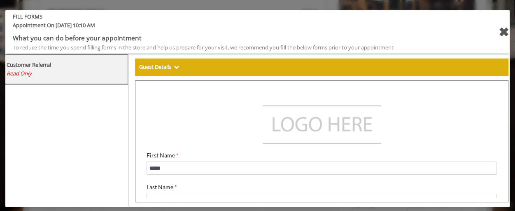  What do you see at coordinates (176, 67) in the screenshot?
I see `span: Show` at bounding box center [176, 67].